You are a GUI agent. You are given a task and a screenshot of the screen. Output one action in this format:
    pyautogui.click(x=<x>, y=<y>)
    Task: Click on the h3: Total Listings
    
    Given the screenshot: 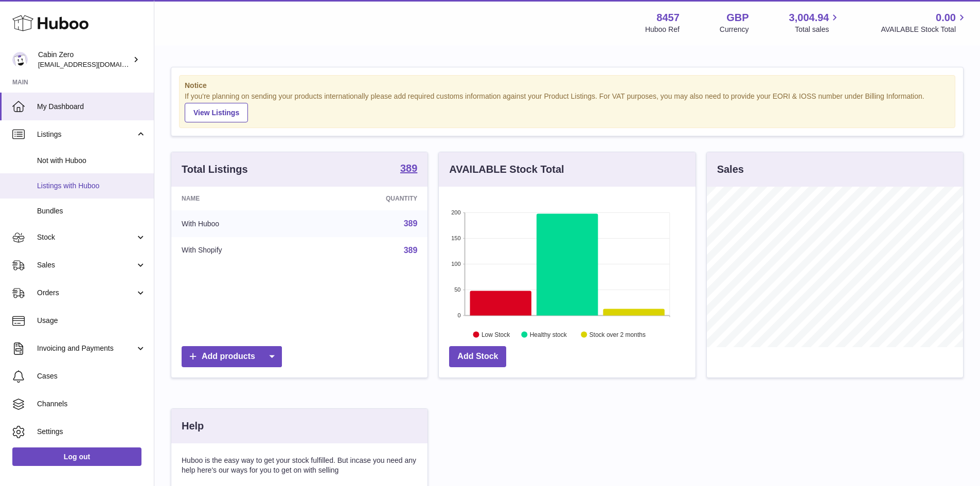 What is the action you would take?
    pyautogui.click(x=215, y=169)
    